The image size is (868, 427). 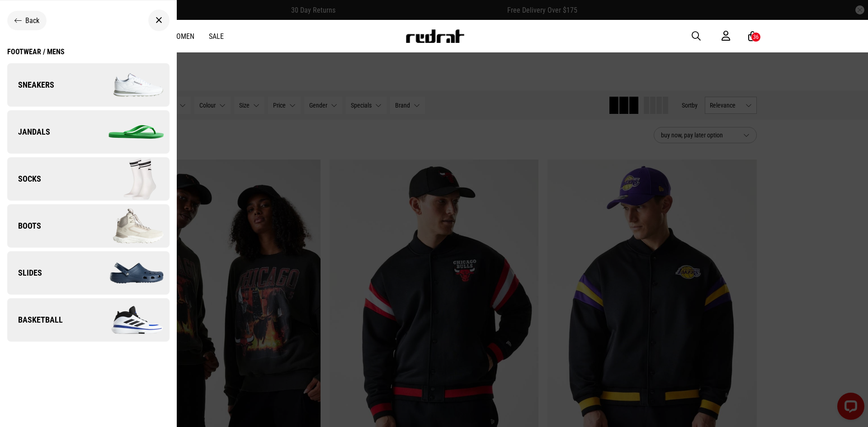 I want to click on span: Basketball, so click(x=34, y=320).